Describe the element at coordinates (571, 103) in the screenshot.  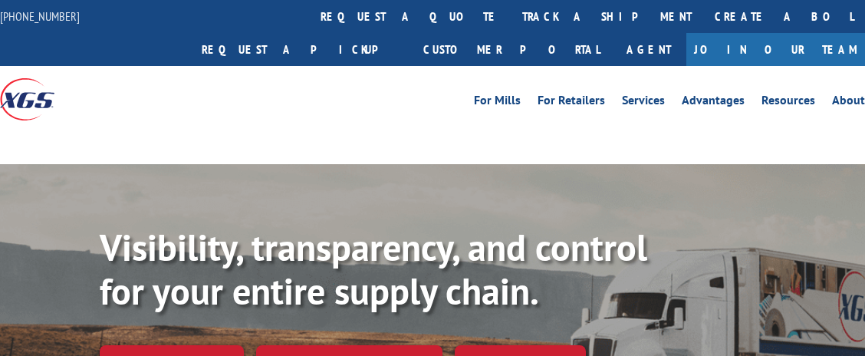
I see `a: For Retailers` at that location.